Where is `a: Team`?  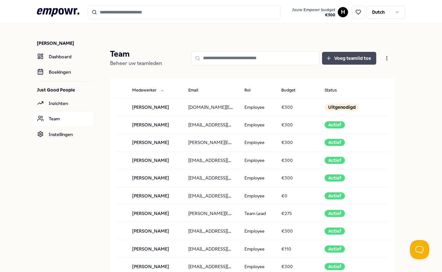 a: Team is located at coordinates (63, 119).